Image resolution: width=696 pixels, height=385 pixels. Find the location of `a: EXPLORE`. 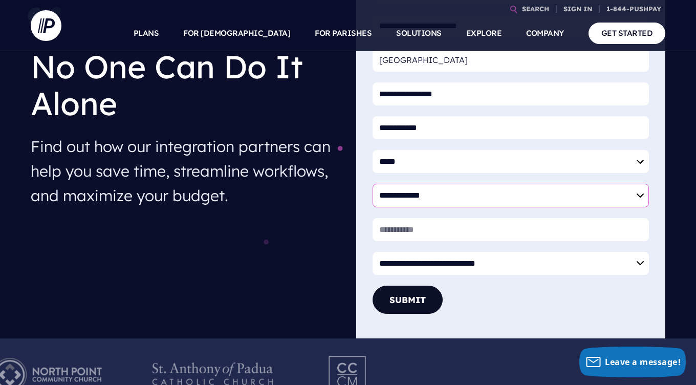

a: EXPLORE is located at coordinates (484, 33).